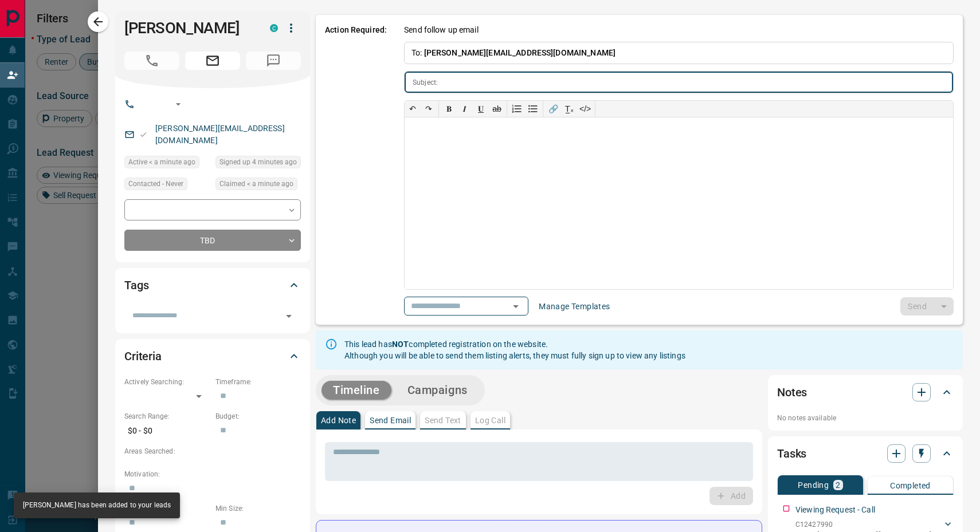 The image size is (980, 532). I want to click on p: $0 - $0, so click(167, 431).